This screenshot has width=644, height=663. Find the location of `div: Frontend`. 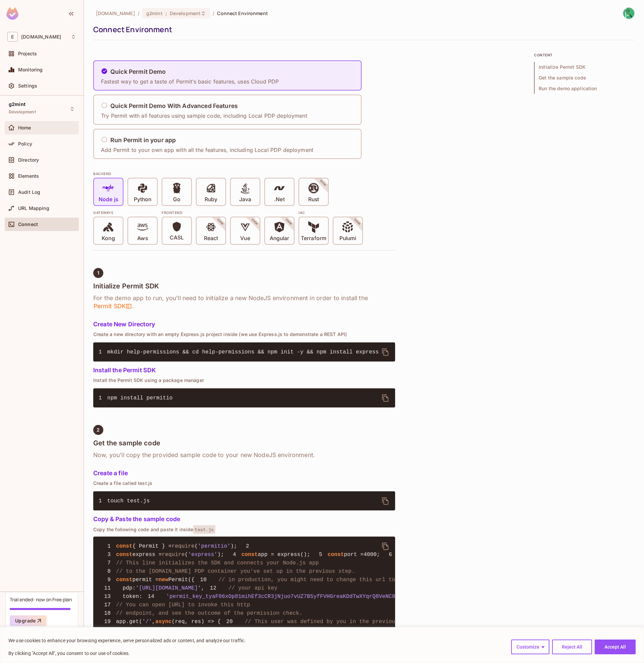

div: Frontend is located at coordinates (228, 212).